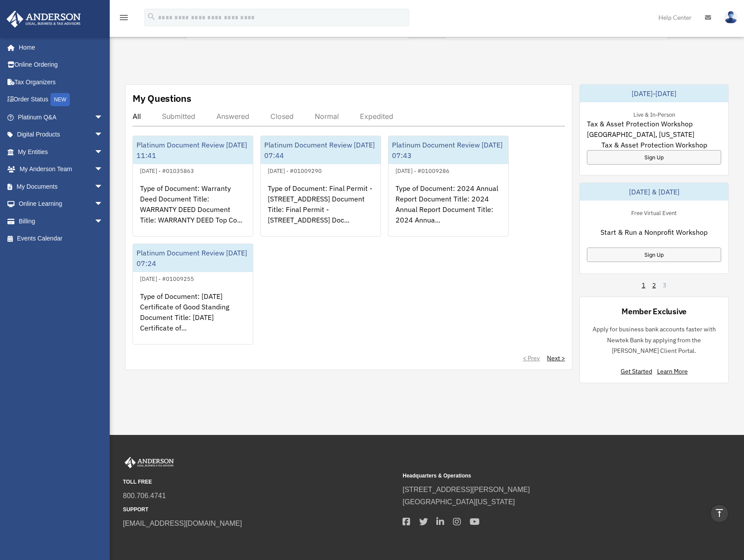  I want to click on div: Type of Document: Warranty Deed Document Title: WARRANTY DEED Document Title: WARRANTY DEED Top C..., so click(193, 211).